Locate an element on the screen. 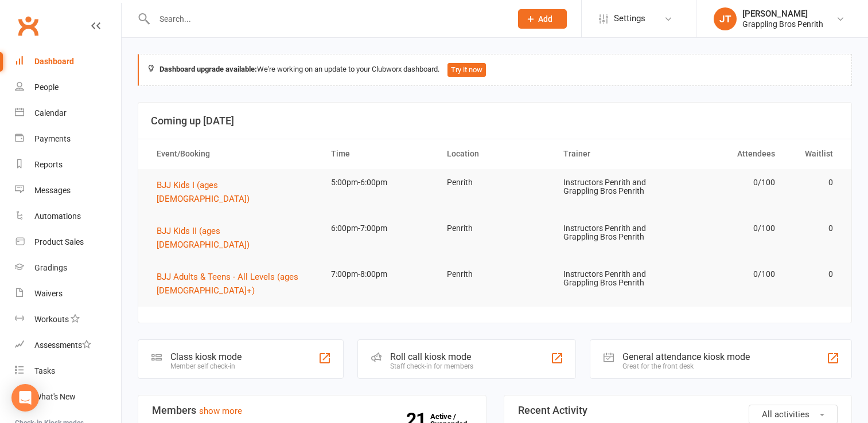  div: Gradings is located at coordinates (50, 268).